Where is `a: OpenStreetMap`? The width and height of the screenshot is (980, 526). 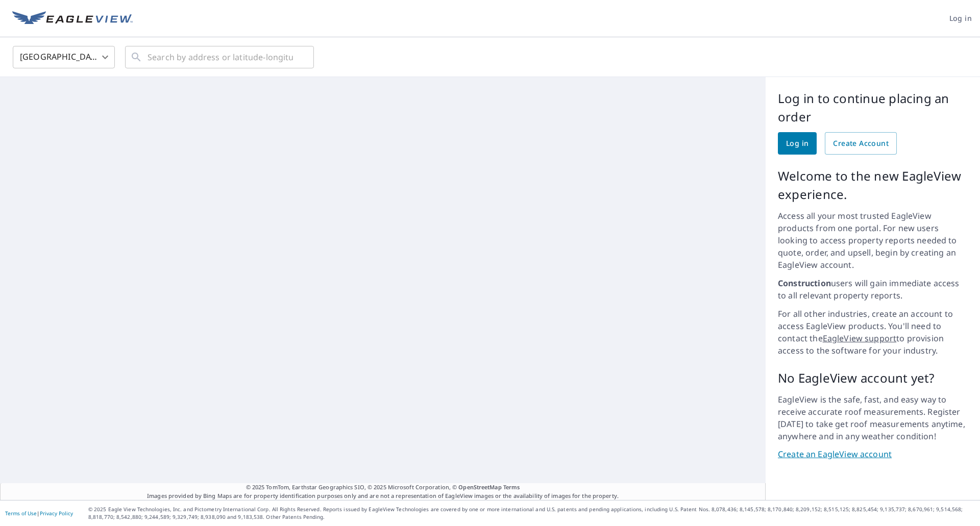 a: OpenStreetMap is located at coordinates (480, 487).